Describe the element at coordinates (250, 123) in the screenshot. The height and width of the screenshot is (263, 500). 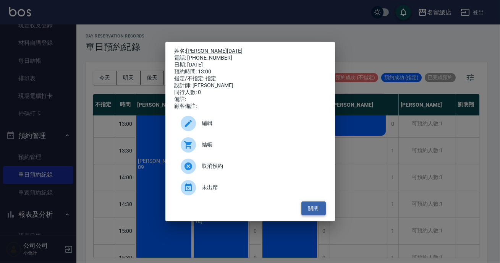
I see `div: 編輯` at that location.